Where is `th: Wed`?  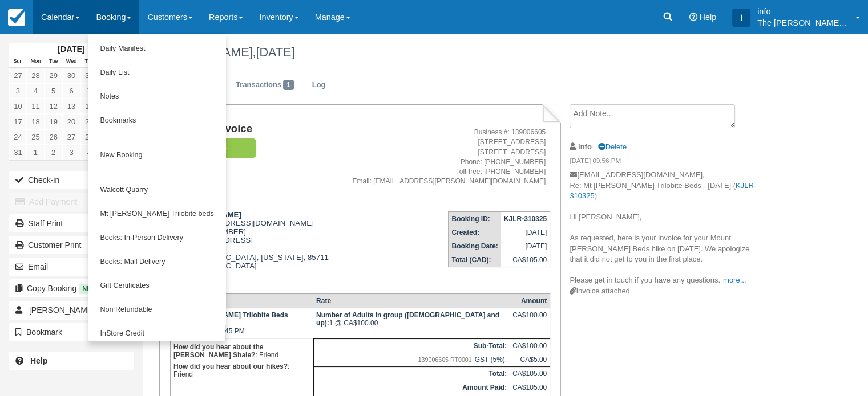 th: Wed is located at coordinates (71, 62).